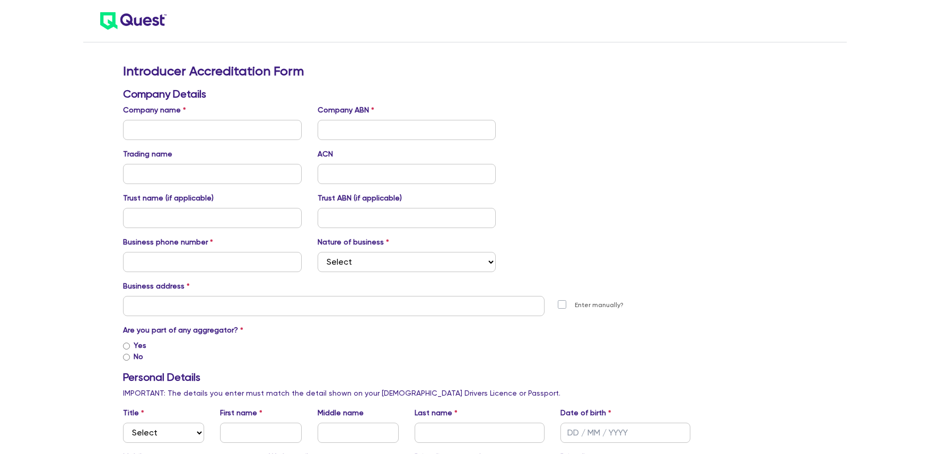  What do you see at coordinates (586, 412) in the screenshot?
I see `label: Date of birth` at bounding box center [586, 412].